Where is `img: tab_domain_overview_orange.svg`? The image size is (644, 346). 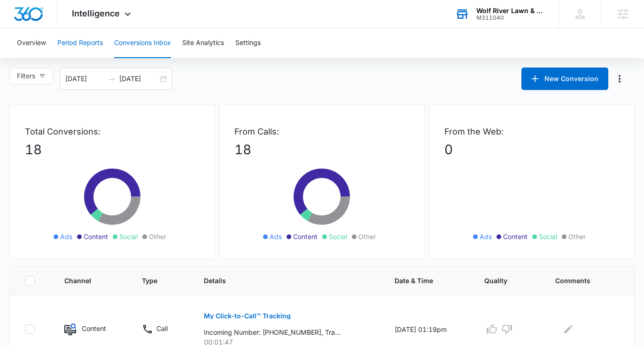
img: tab_domain_overview_orange.svg is located at coordinates (29, 59).